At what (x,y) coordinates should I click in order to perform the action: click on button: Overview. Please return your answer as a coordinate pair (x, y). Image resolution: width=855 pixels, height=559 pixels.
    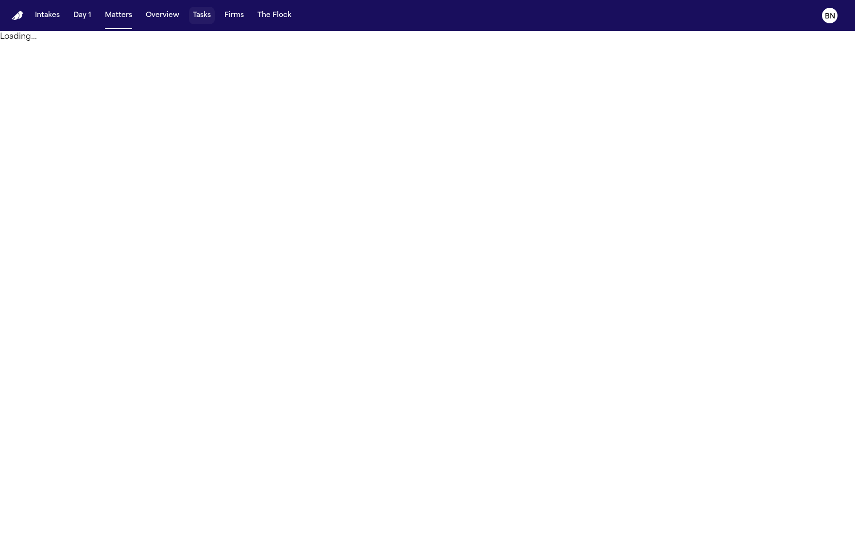
    Looking at the image, I should click on (162, 16).